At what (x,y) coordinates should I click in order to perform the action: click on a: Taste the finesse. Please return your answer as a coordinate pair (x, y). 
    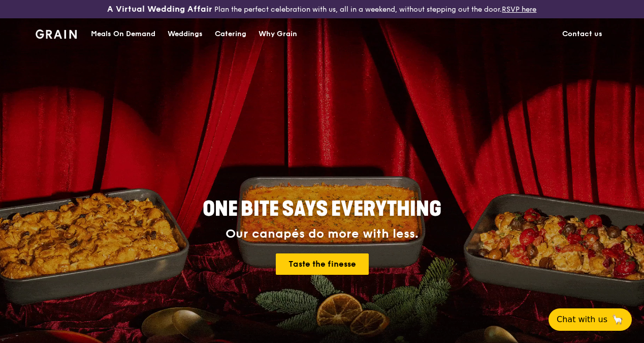
    Looking at the image, I should click on (322, 264).